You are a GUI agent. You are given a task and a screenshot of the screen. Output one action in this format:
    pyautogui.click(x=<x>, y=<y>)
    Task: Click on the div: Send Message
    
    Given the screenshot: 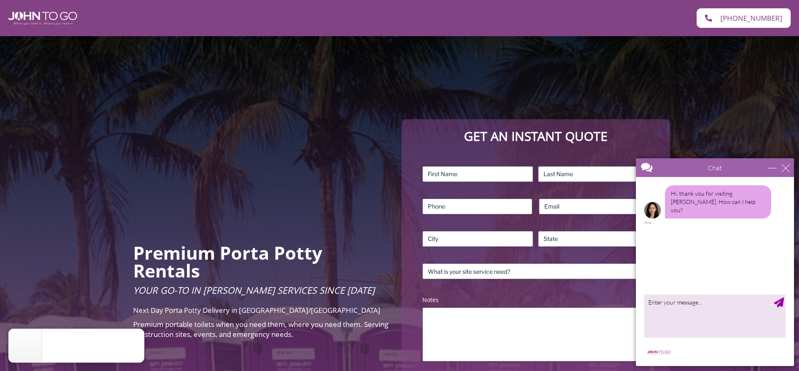 What is the action you would take?
    pyautogui.click(x=148, y=149)
    